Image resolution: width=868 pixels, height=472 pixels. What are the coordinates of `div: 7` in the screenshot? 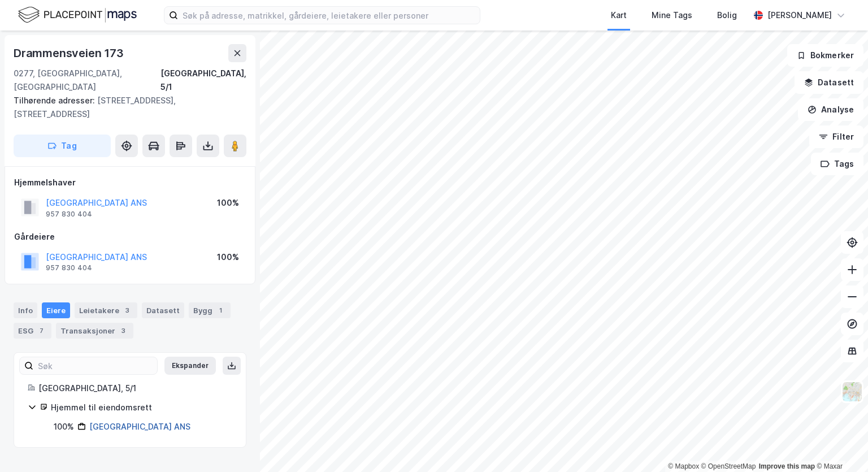 It's located at (41, 331).